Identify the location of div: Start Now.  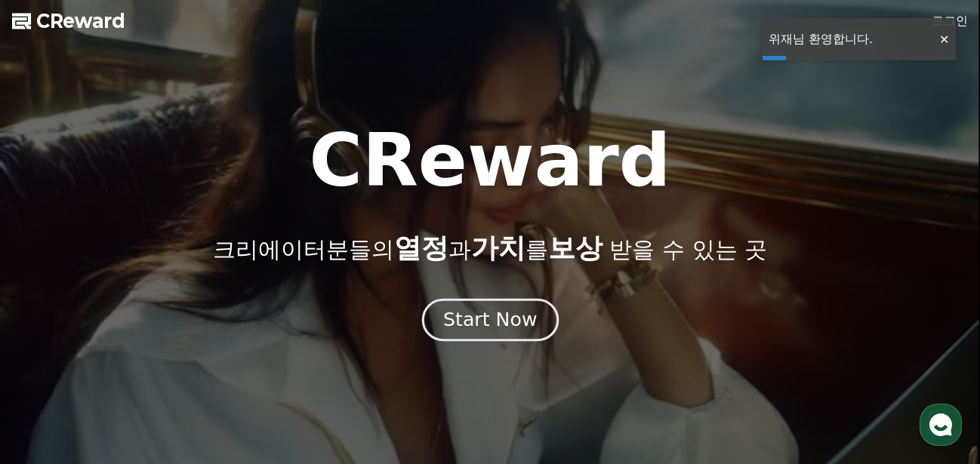
(490, 320).